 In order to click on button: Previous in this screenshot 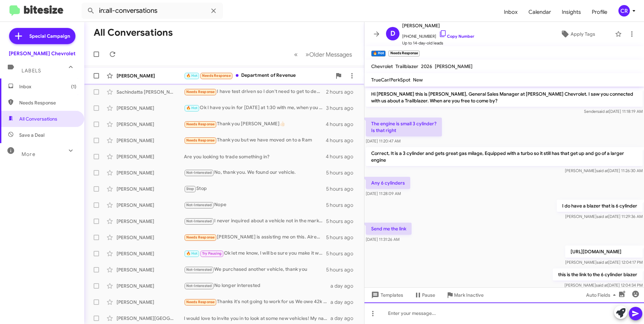, I will do `click(296, 54)`.